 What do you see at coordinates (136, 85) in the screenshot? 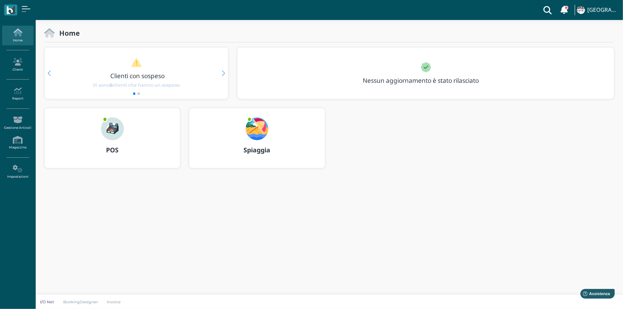
I see `span: Vi sono clienti che hanno un sospeso` at bounding box center [136, 85].